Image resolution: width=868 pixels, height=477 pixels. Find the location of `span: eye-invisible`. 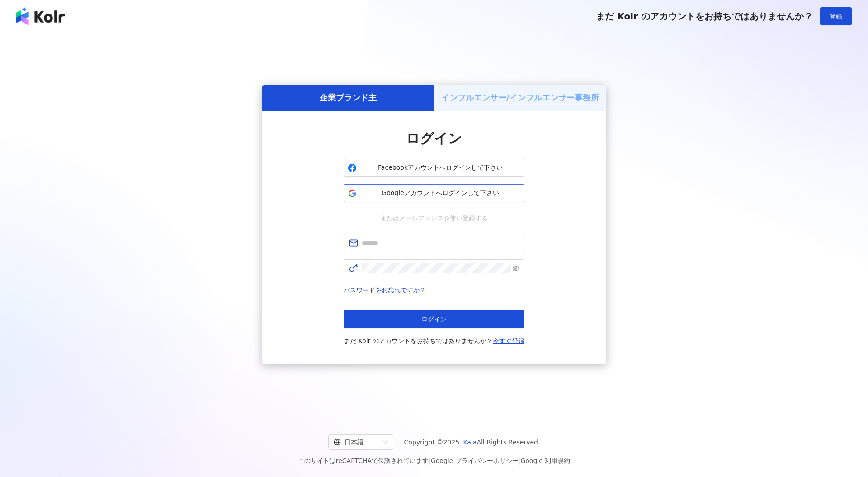

span: eye-invisible is located at coordinates (516, 268).